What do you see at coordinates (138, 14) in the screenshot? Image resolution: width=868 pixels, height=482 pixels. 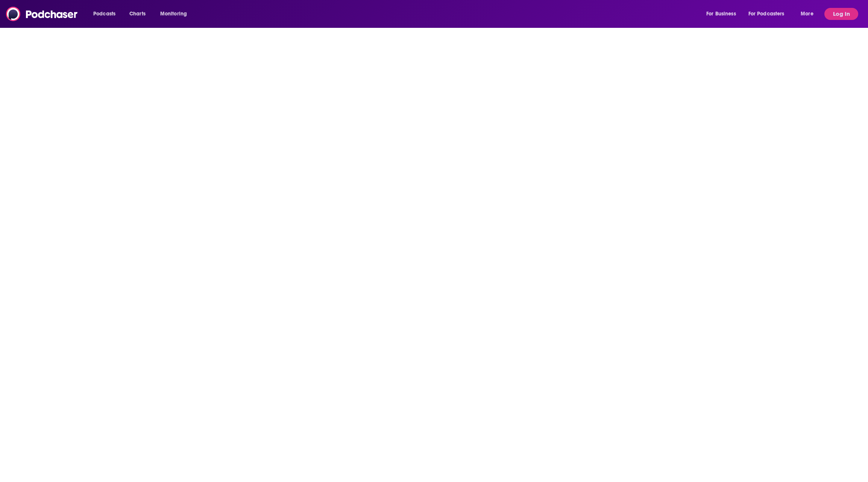 I see `span: Charts` at bounding box center [138, 14].